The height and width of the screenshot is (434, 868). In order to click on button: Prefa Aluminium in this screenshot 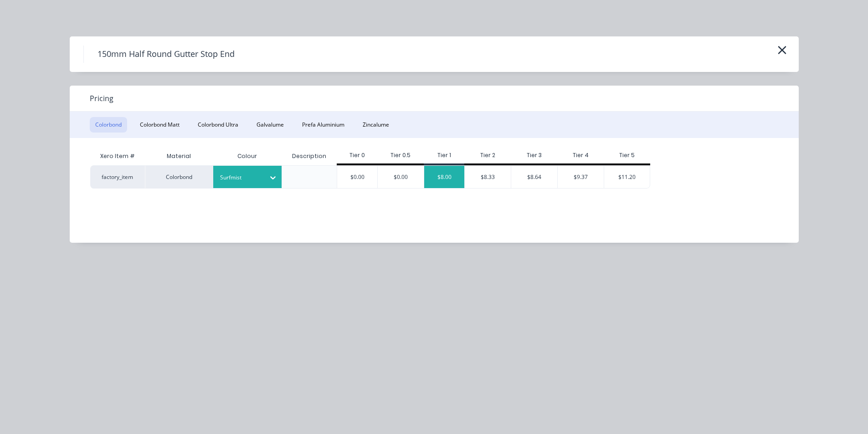, I will do `click(323, 125)`.